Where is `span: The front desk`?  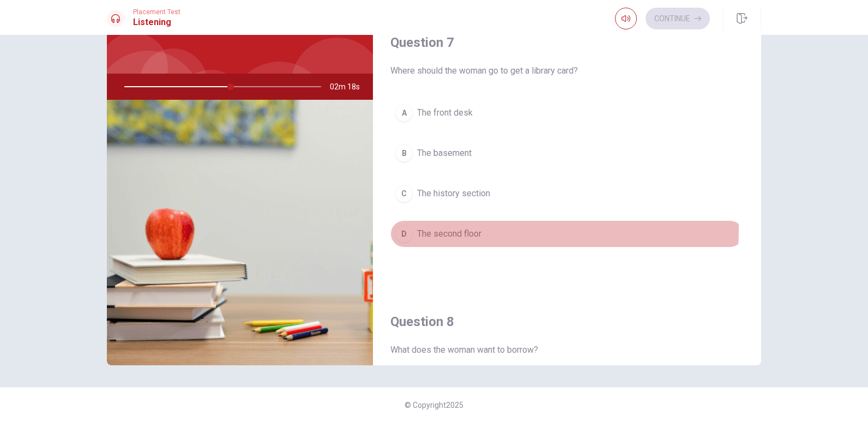 span: The front desk is located at coordinates (445, 113).